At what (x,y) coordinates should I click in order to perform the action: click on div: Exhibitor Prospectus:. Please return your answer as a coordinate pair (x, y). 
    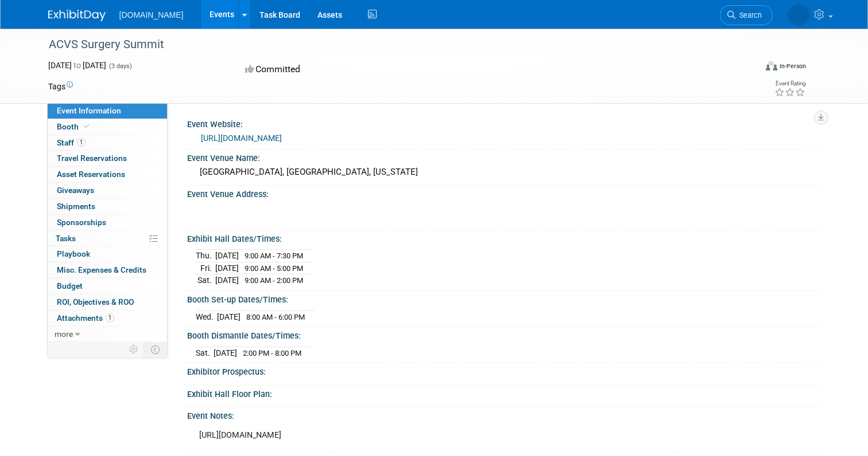
    Looking at the image, I should click on (503, 370).